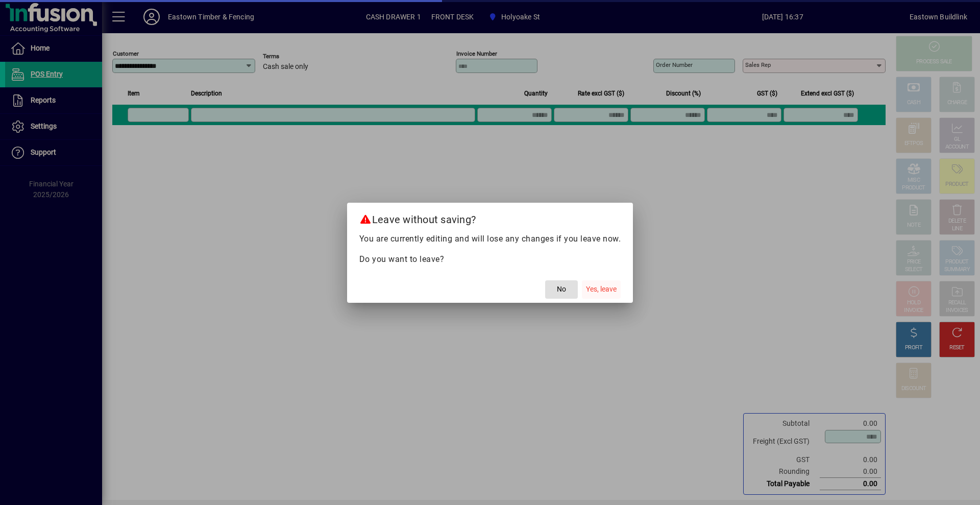  Describe the element at coordinates (601, 289) in the screenshot. I see `span: Yes, leave` at that location.